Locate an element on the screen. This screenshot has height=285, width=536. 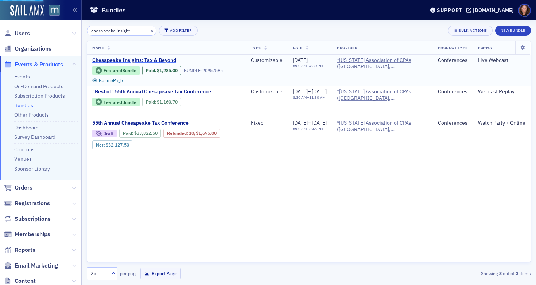
a: Events & Products is located at coordinates (34, 65).